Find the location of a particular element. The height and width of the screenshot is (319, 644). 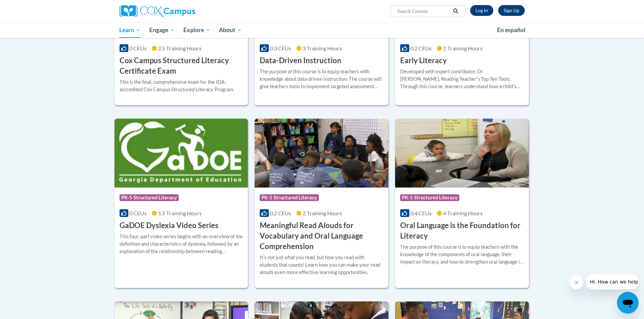

span: Explore is located at coordinates (197, 30).